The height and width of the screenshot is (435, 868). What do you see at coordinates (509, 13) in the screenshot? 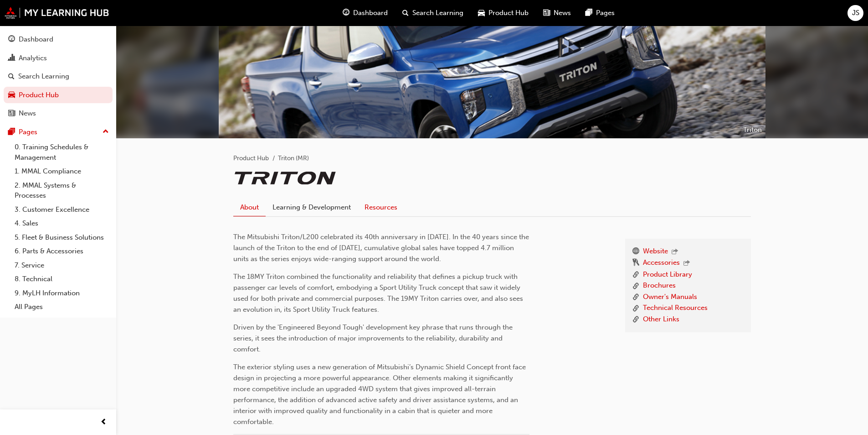
I see `span: Product Hub` at bounding box center [509, 13].